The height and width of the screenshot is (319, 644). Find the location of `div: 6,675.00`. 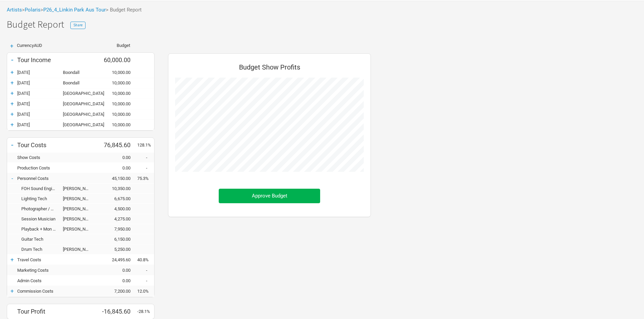

div: 6,675.00 is located at coordinates (117, 199).